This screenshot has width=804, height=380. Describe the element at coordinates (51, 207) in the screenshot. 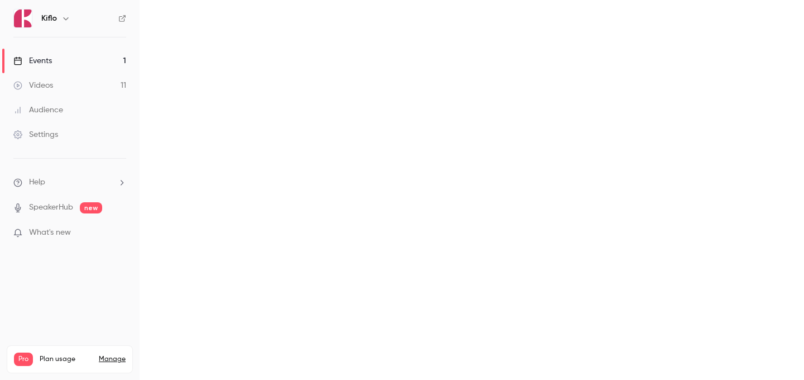

I see `a: SpeakerHub` at that location.